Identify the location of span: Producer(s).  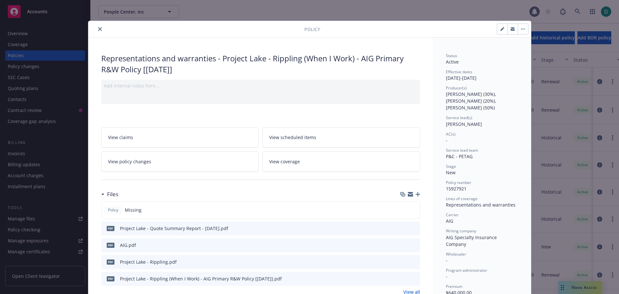
(456, 88).